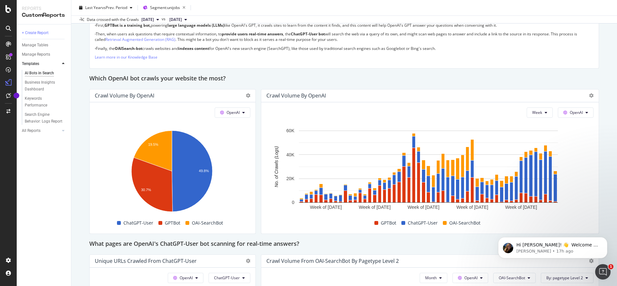 The height and width of the screenshot is (286, 617). Describe the element at coordinates (164, 19) in the screenshot. I see `span: vs` at that location.